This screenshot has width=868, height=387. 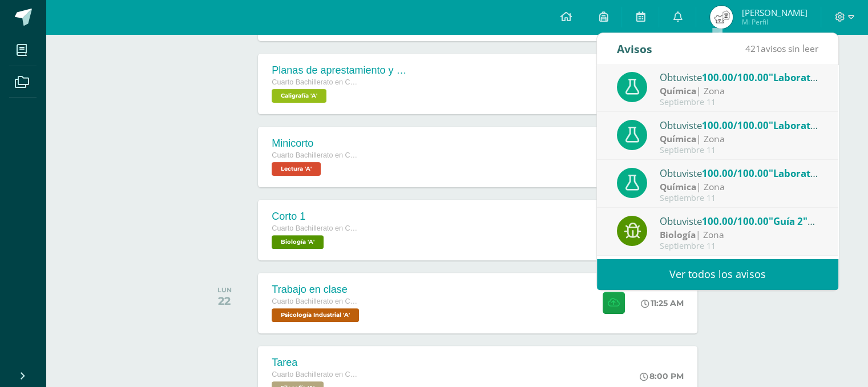 I want to click on div: 11:25 AM, so click(x=662, y=303).